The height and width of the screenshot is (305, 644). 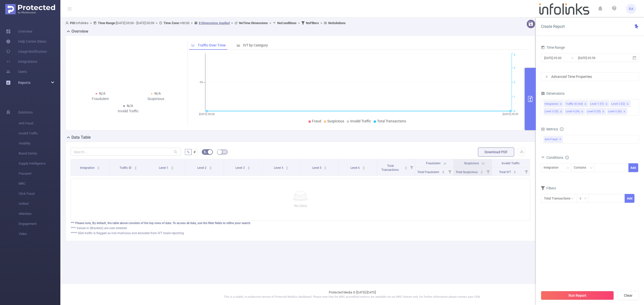 I want to click on div: Level 1 (l1), so click(x=597, y=104).